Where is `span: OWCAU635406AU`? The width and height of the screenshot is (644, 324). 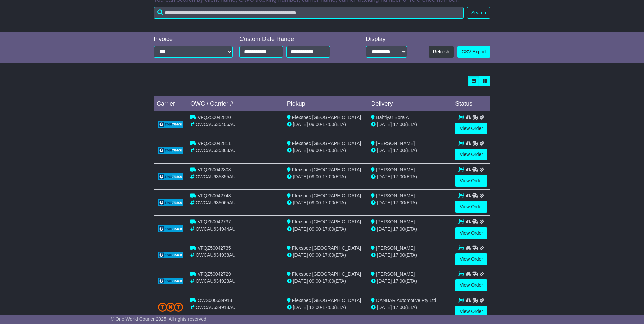 span: OWCAU635406AU is located at coordinates (216, 125).